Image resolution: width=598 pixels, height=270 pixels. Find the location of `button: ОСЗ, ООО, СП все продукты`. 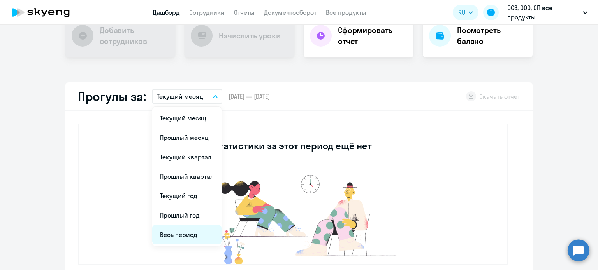

button: ОСЗ, ООО, СП все продукты is located at coordinates (547, 12).